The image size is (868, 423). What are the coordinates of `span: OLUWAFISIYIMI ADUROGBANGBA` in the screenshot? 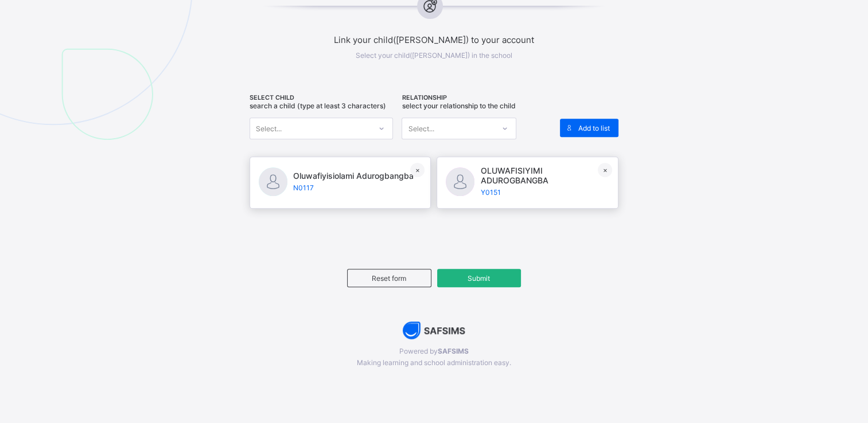 It's located at (545, 175).